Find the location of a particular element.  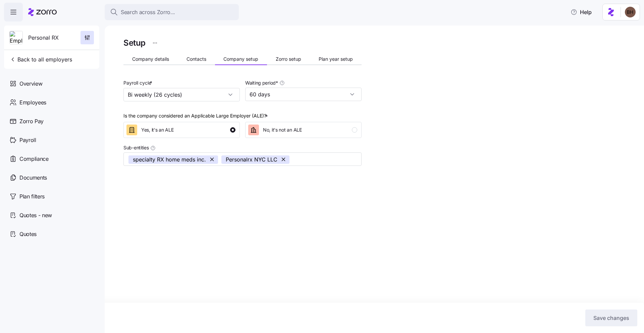

span: Documents is located at coordinates (33, 178).